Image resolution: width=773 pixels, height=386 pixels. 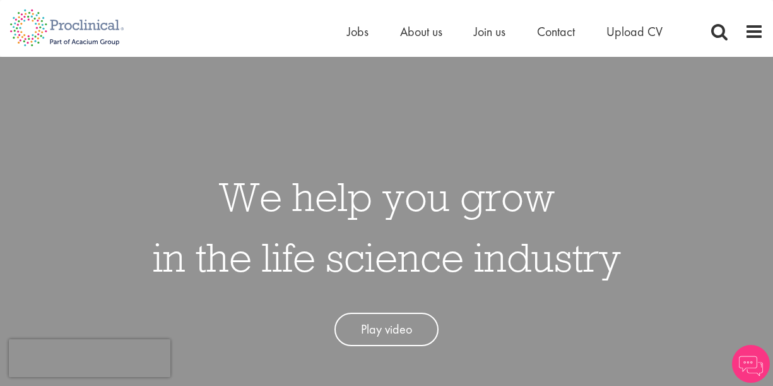 What do you see at coordinates (490, 32) in the screenshot?
I see `span: Join us` at bounding box center [490, 32].